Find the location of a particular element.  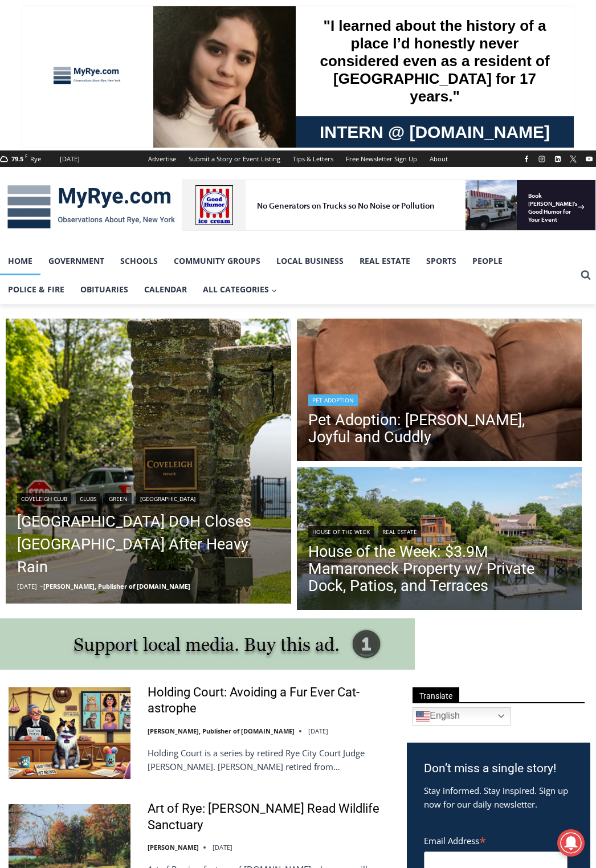

a: Schools is located at coordinates (139, 261).